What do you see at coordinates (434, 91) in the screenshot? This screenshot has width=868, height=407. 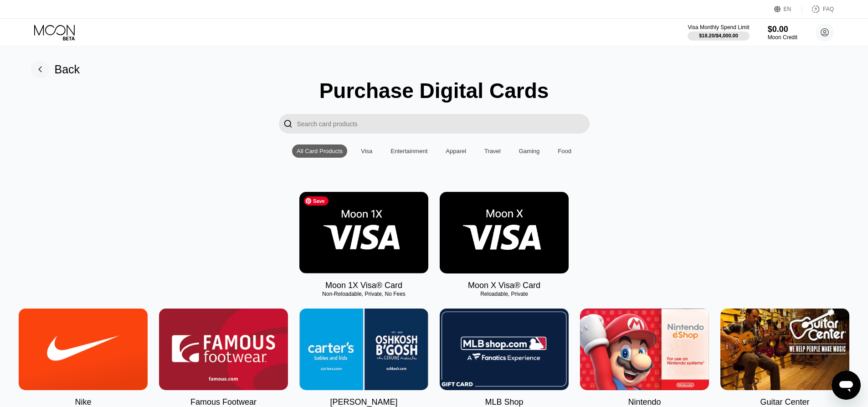 I see `div: Purchase Digital Cards` at bounding box center [434, 91].